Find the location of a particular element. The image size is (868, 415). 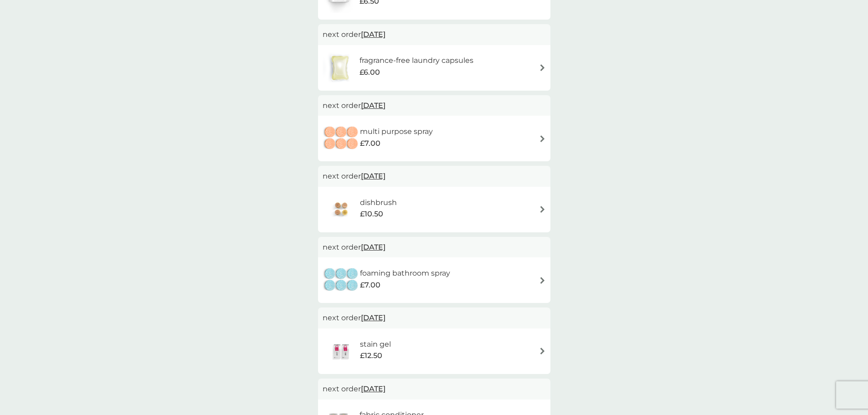

h6: multi purpose spray is located at coordinates (396, 131).